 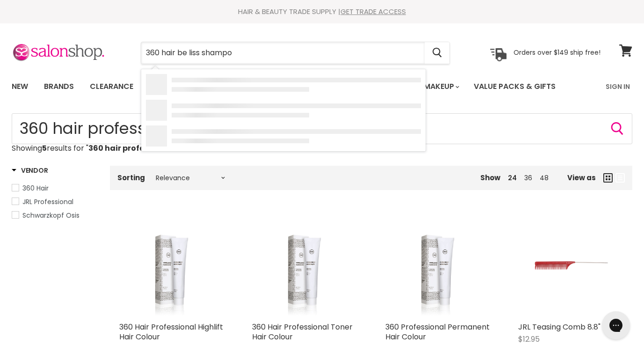 What do you see at coordinates (55, 188) in the screenshot?
I see `a: 360 Hair` at bounding box center [55, 188].